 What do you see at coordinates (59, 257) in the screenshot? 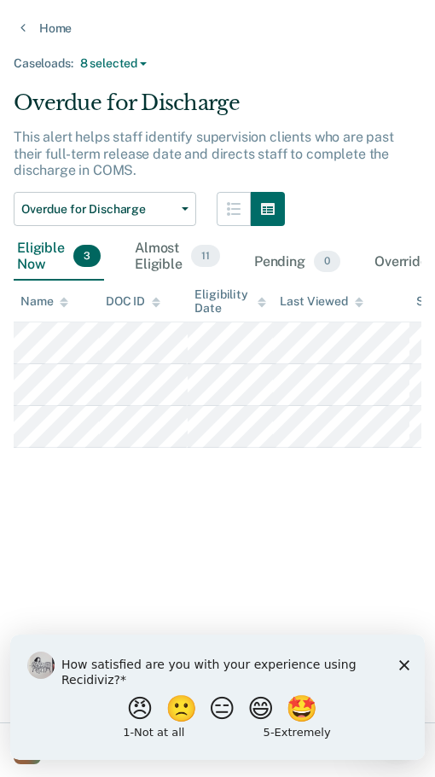
I see `div: Eligible Now3` at bounding box center [59, 257].